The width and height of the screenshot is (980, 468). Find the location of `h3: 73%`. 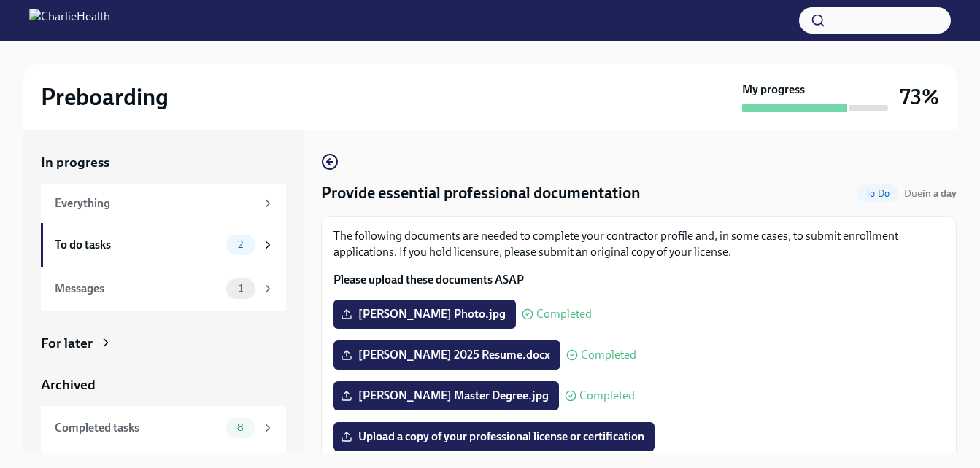

h3: 73% is located at coordinates (919, 97).